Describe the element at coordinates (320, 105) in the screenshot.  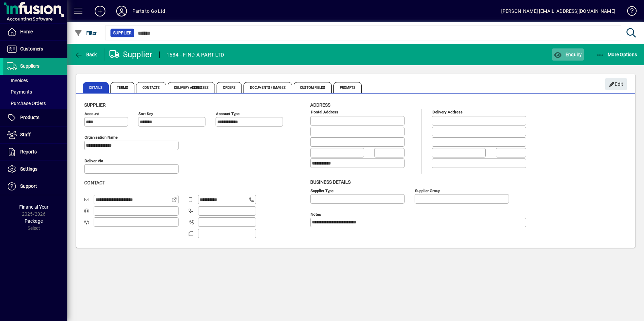
I see `span: Address` at that location.